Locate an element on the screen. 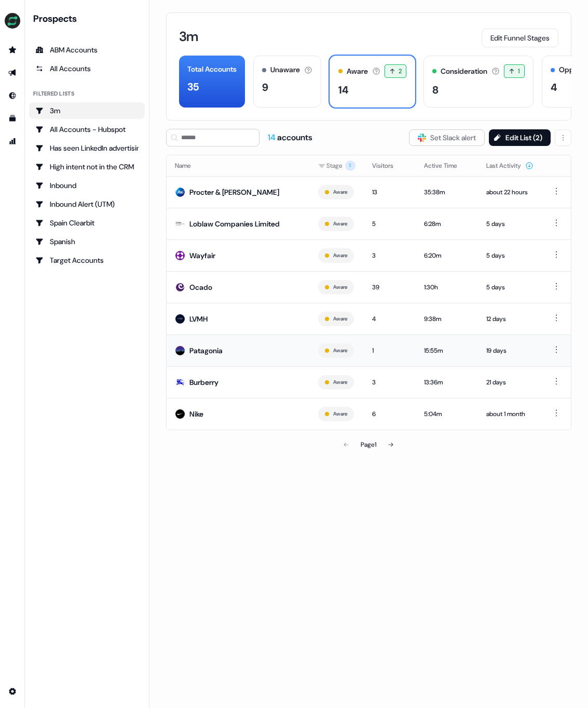  div: 6:20m is located at coordinates (447, 256).